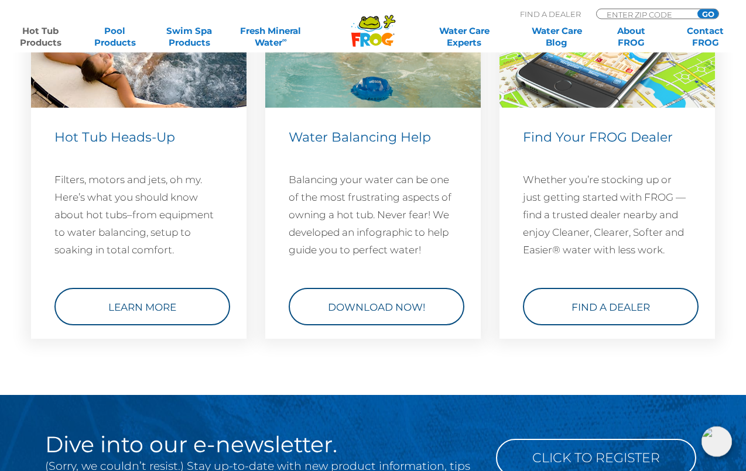 This screenshot has width=746, height=471. Describe the element at coordinates (115, 137) in the screenshot. I see `span: Hot Tub Heads-Up` at that location.